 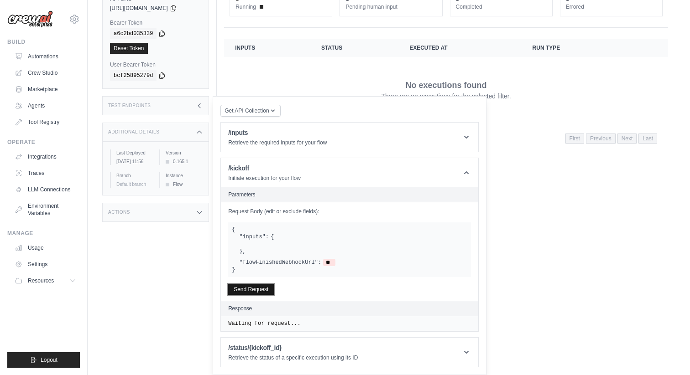 I want to click on div: Manage, so click(x=43, y=234).